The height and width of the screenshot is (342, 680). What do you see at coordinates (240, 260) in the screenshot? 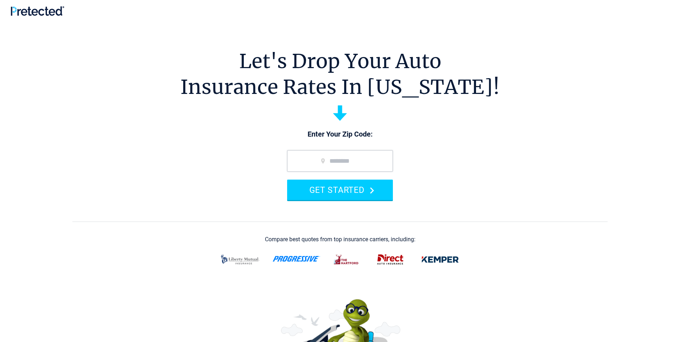
I see `img: liberty` at bounding box center [240, 260].